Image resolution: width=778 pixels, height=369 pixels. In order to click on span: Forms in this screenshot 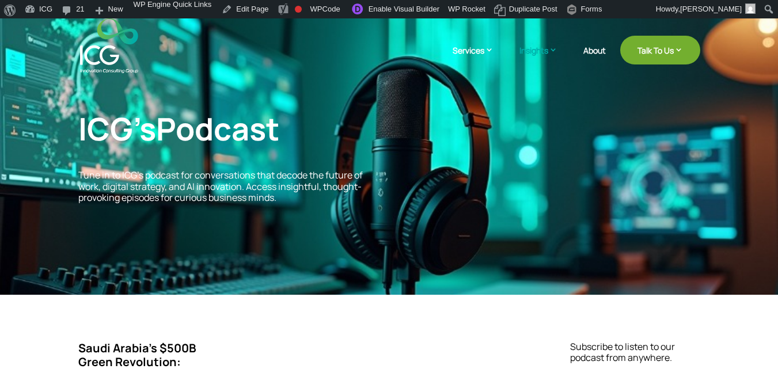, I will do `click(591, 14)`.